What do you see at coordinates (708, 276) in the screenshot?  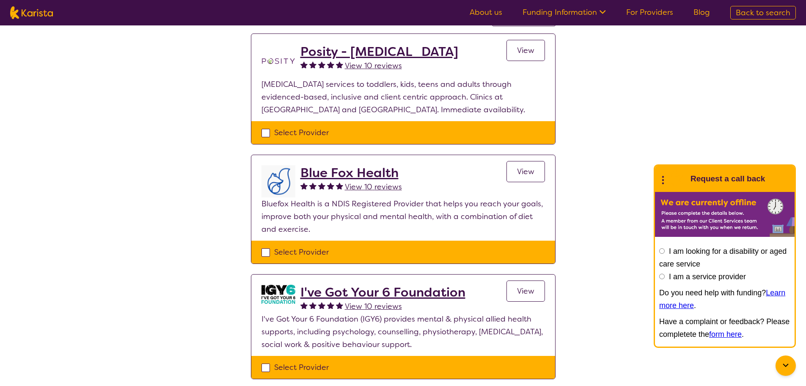 I see `label: I am a service provider` at bounding box center [708, 276].